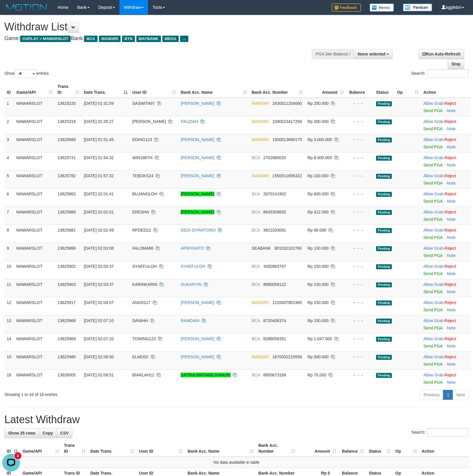  What do you see at coordinates (198, 230) in the screenshot?
I see `a: DEDI DIYANTORO` at bounding box center [198, 230].